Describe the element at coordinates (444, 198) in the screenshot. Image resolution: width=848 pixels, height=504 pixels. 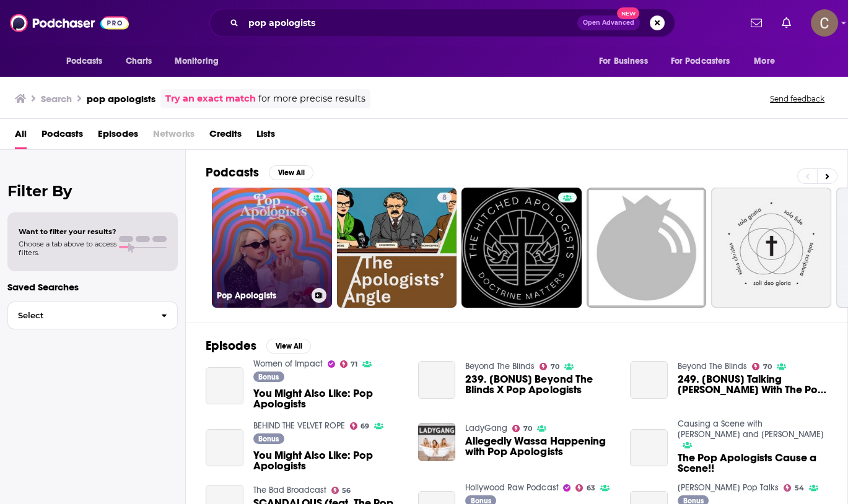
I see `span: 8` at that location.